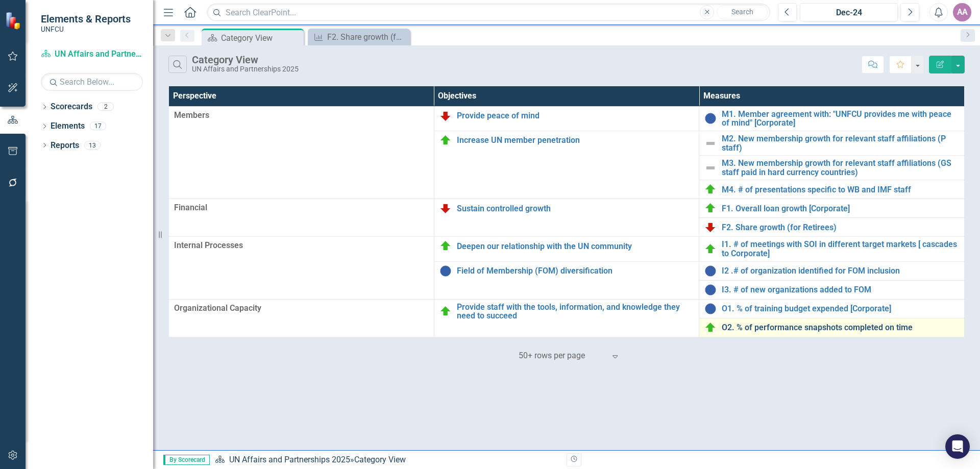 This screenshot has width=980, height=469. I want to click on a: Field of Membership (FOM) diversification, so click(575, 271).